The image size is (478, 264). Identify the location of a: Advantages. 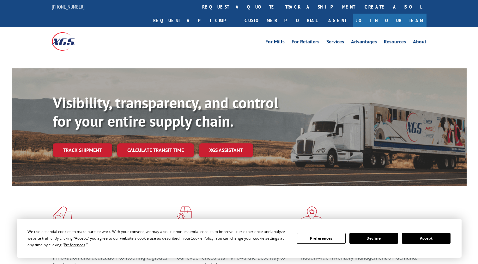
(364, 43).